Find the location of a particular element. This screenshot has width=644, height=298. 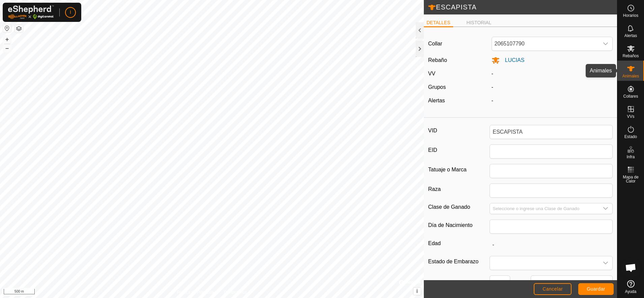

label: Alertas is located at coordinates (437, 101).